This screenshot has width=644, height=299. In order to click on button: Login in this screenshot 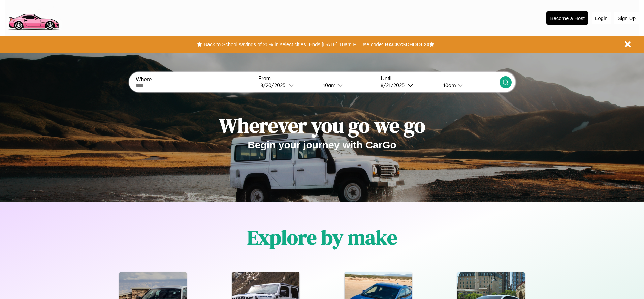, I will do `click(602, 18)`.